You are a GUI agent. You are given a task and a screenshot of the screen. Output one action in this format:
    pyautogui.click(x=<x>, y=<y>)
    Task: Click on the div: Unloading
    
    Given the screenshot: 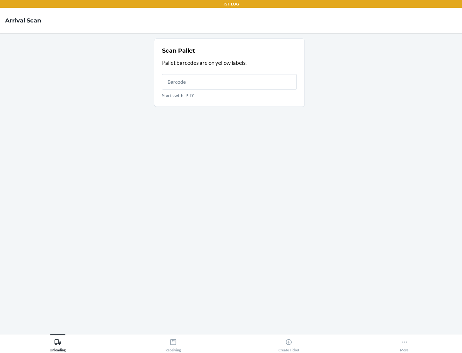 What is the action you would take?
    pyautogui.click(x=58, y=344)
    